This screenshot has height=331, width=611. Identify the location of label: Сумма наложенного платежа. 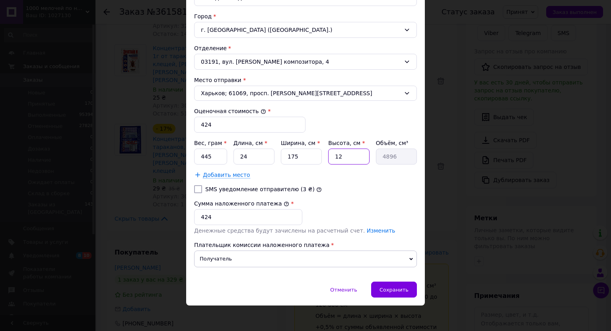
(241, 203).